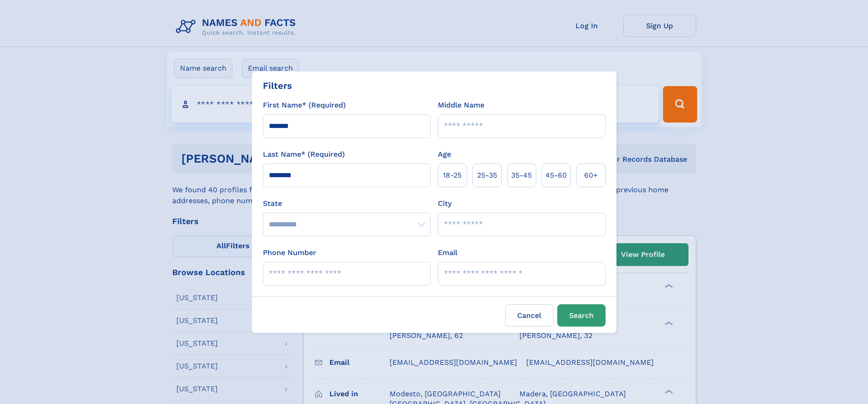  Describe the element at coordinates (556, 175) in the screenshot. I see `span: 45‑60` at that location.